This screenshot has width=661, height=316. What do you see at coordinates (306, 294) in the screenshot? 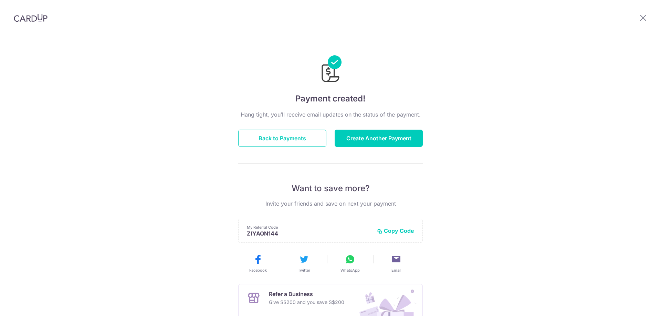
I see `p: Refer a Business` at bounding box center [306, 294].